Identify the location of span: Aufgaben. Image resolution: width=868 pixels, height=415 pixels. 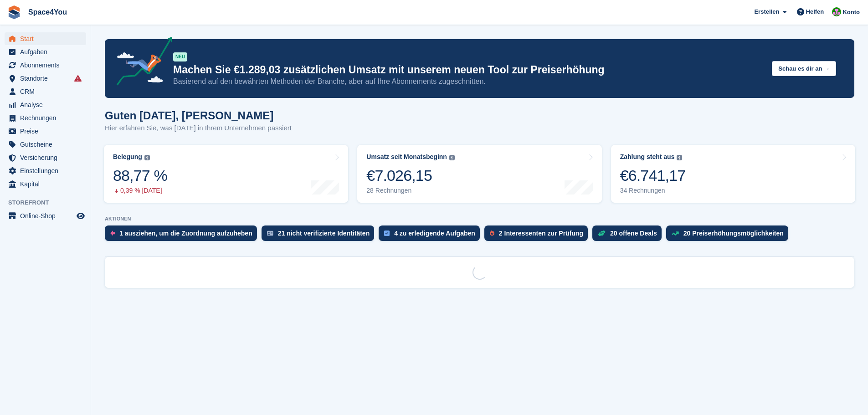
(47, 52).